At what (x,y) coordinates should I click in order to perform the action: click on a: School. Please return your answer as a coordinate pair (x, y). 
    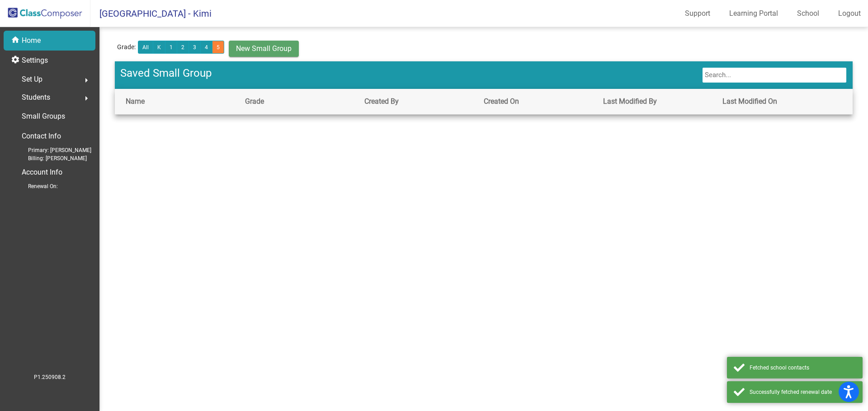
    Looking at the image, I should click on (807, 13).